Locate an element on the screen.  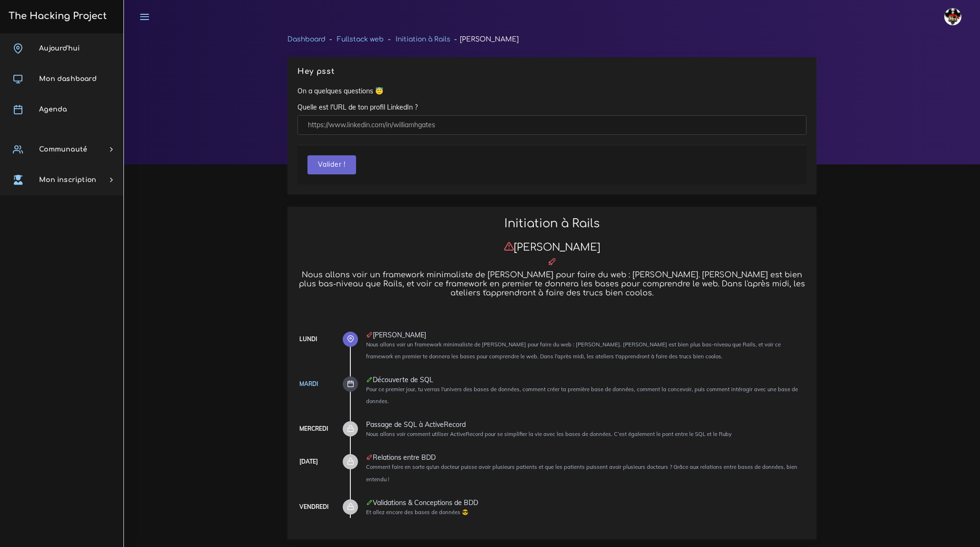
i: Attention : nous n'avons pas encore reçu ton projet aujourd'hui. N'oublie pas de le soumettre en ... is located at coordinates (509, 246).